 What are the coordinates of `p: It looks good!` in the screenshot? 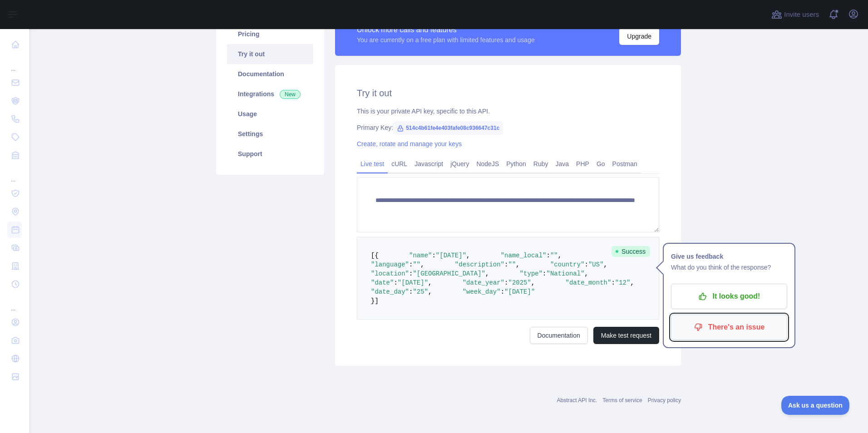 It's located at (730, 297).